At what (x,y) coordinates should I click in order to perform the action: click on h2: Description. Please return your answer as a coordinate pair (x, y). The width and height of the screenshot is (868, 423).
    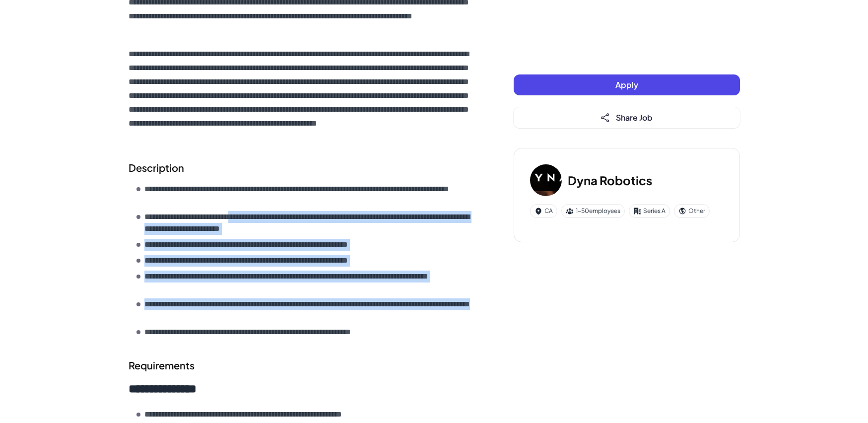
    Looking at the image, I should click on (301, 168).